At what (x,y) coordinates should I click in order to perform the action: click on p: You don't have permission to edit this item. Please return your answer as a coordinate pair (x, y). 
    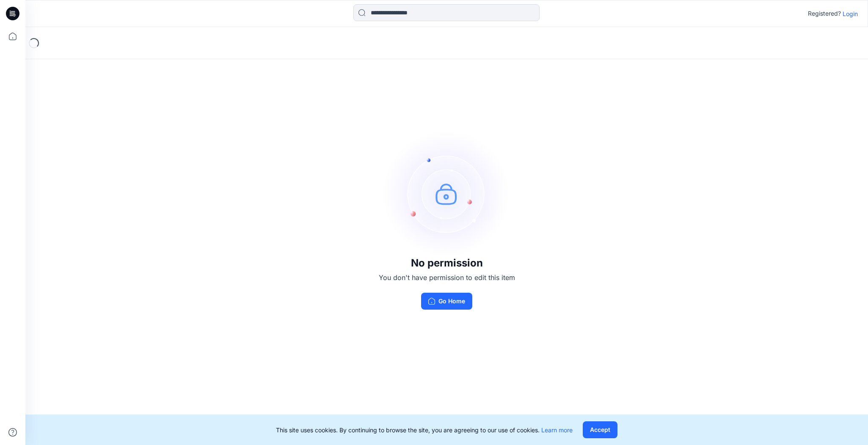
    Looking at the image, I should click on (447, 277).